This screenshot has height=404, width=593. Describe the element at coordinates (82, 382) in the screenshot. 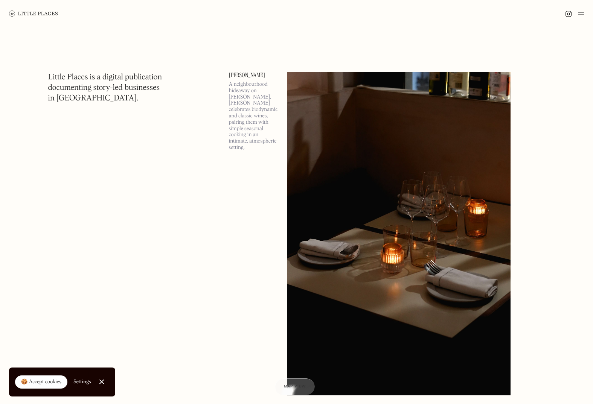

I see `a: Settings` at that location.